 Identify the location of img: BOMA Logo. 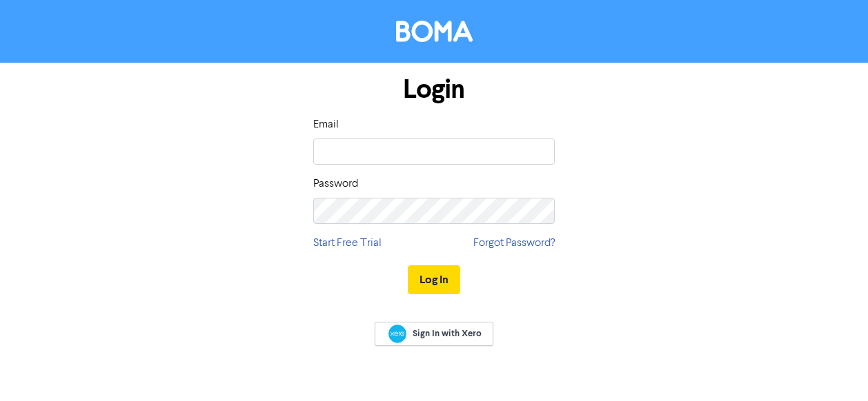
(434, 31).